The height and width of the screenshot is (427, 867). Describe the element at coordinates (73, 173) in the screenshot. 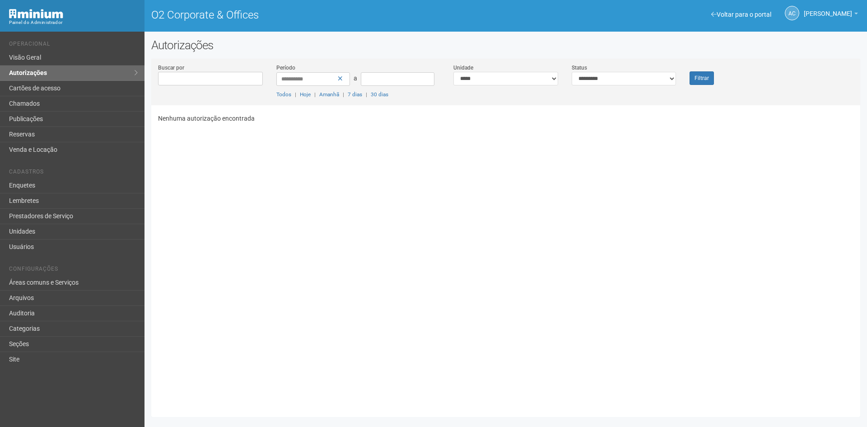

I see `li: Cadastros` at that location.